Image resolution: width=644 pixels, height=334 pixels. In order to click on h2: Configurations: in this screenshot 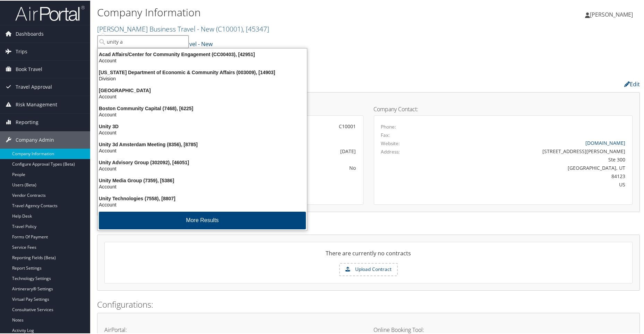, I will do `click(368, 304)`.